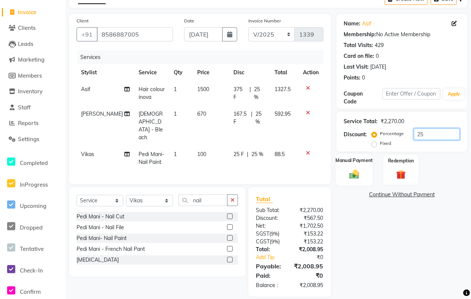  Describe the element at coordinates (33, 60) in the screenshot. I see `a: Marketing` at that location.